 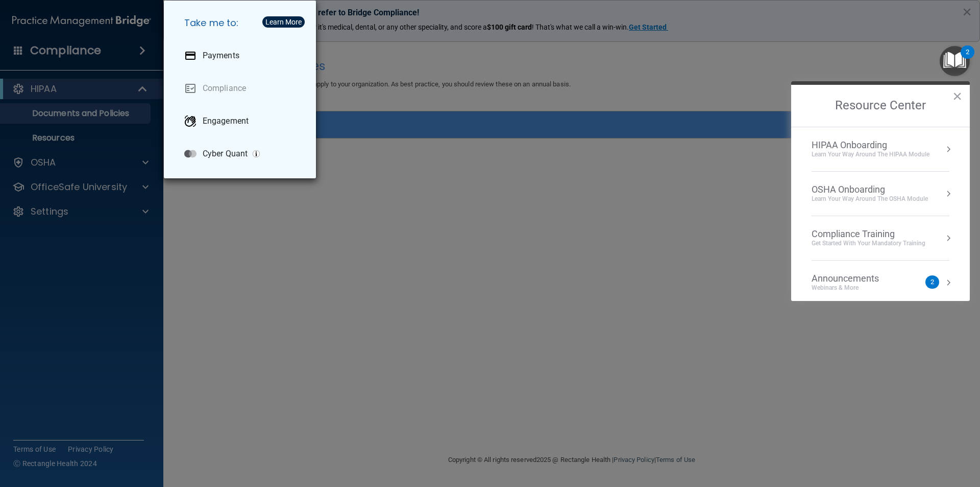 I want to click on div: Announcements, so click(x=855, y=278).